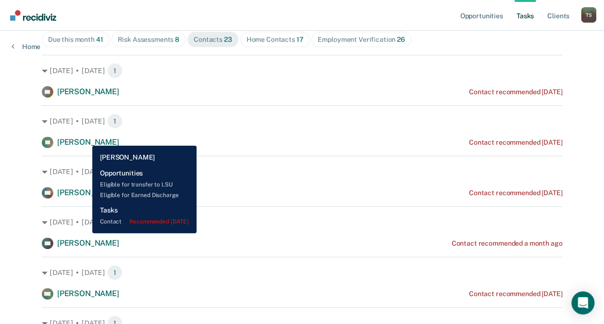  I want to click on span: 26, so click(401, 39).